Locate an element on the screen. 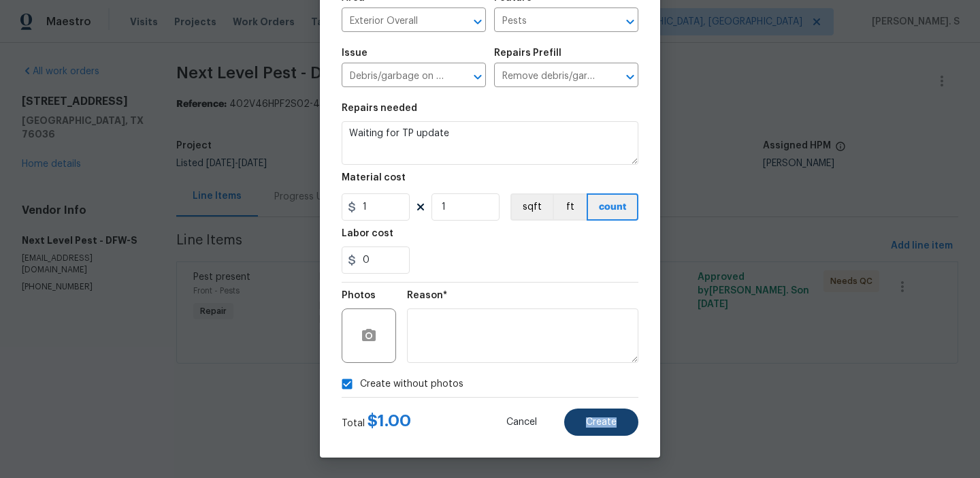 The image size is (980, 478). button: count is located at coordinates (613, 207).